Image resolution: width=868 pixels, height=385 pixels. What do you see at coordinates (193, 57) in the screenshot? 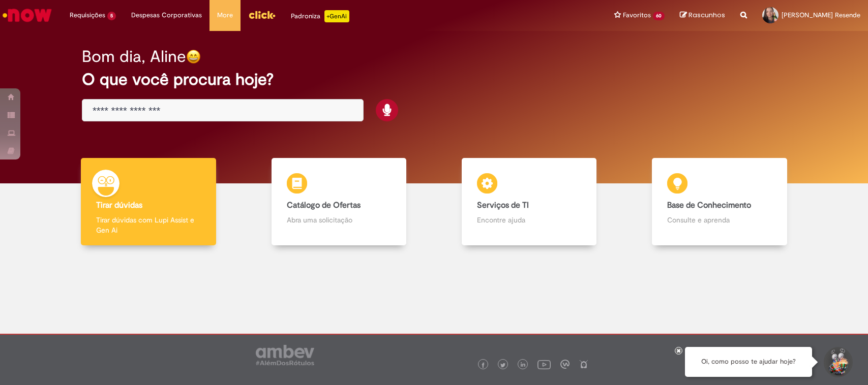
I see `img: happy-face.png` at bounding box center [193, 57].